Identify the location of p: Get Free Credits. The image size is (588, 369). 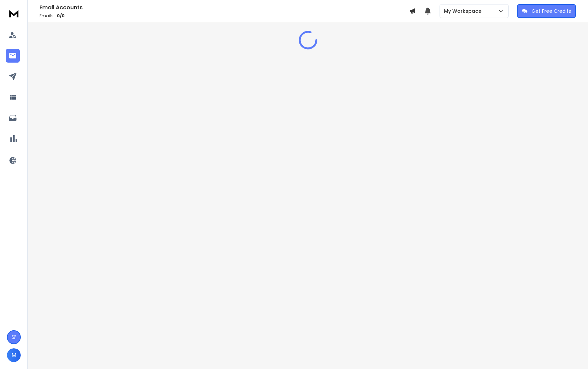
(551, 11).